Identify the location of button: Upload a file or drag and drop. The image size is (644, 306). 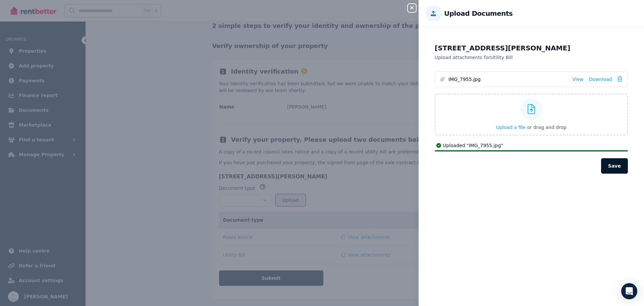
(531, 127).